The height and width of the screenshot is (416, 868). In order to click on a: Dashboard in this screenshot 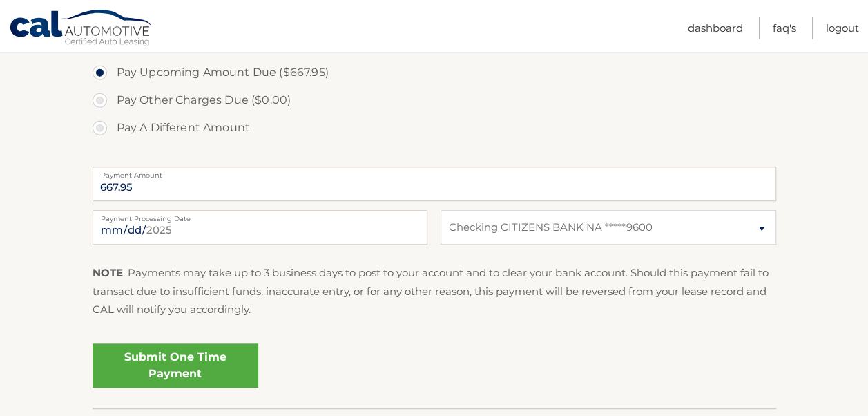, I will do `click(715, 28)`.